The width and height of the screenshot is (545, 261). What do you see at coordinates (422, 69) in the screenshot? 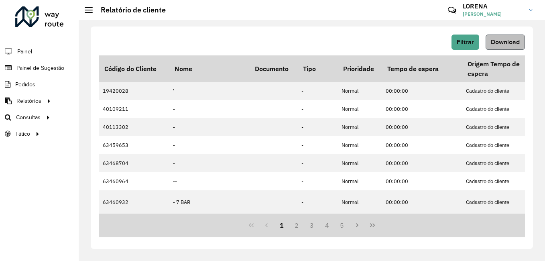
I see `th: Tempo de espera` at bounding box center [422, 69].